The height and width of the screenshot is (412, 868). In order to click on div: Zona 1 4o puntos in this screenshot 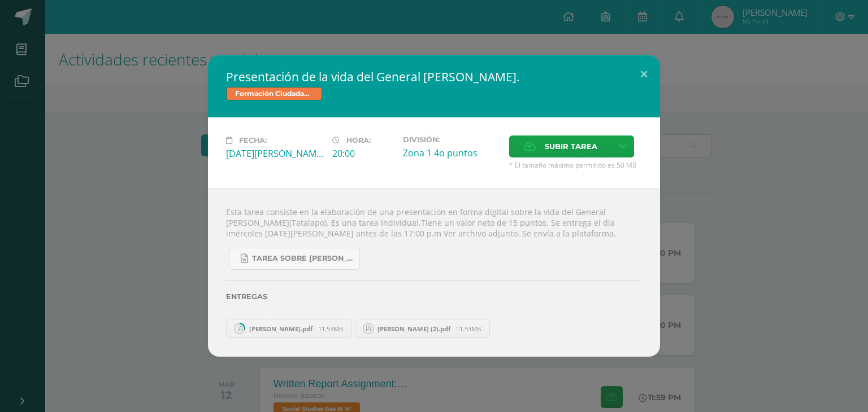, I will do `click(451, 153)`.